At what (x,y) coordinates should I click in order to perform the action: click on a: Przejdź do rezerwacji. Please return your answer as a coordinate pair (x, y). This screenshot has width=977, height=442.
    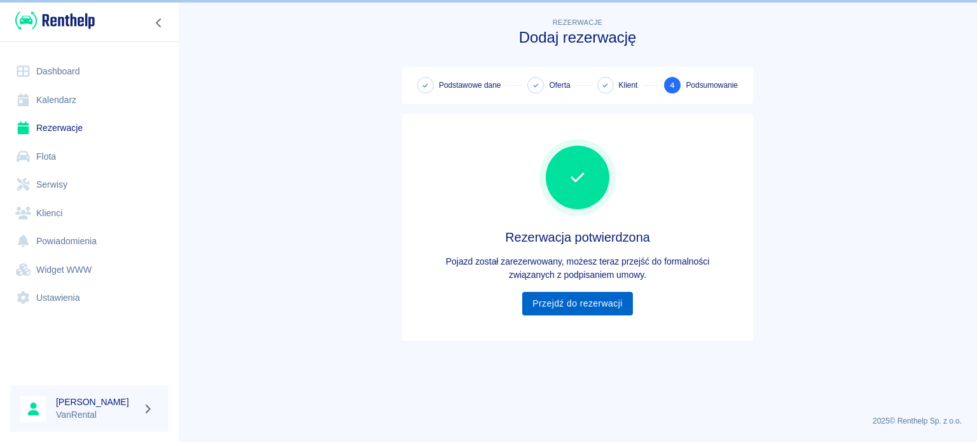
    Looking at the image, I should click on (577, 303).